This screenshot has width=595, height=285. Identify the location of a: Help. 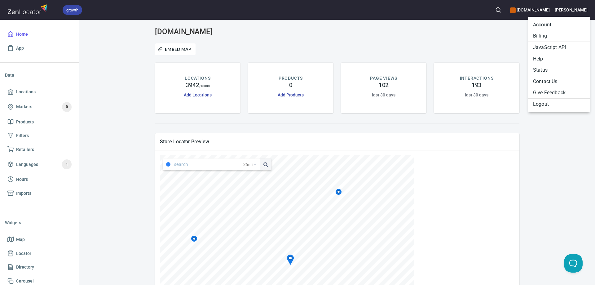
(559, 59).